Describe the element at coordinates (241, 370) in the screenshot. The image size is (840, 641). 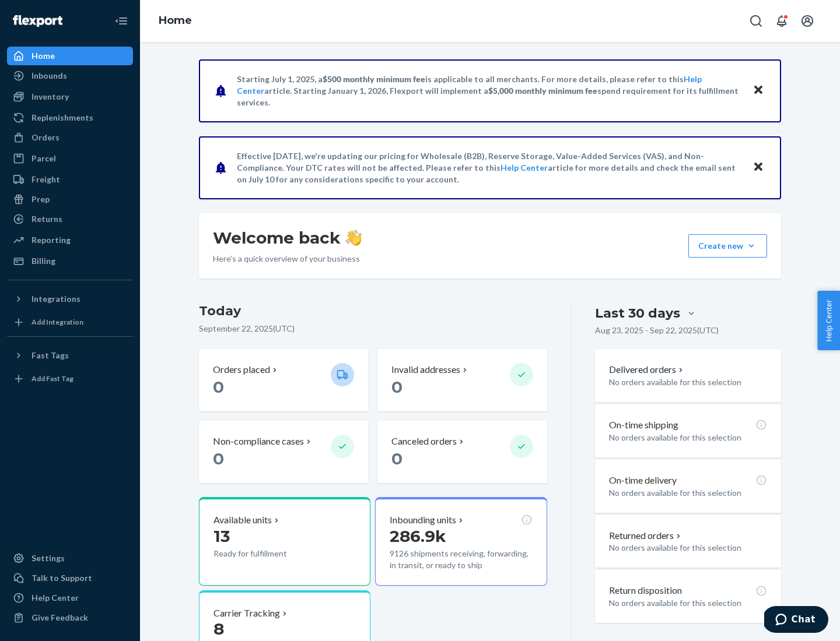
I see `p: Orders placed` at that location.